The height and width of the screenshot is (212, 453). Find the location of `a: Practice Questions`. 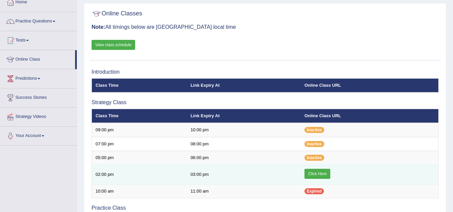

a: Practice Questions is located at coordinates (39, 20).